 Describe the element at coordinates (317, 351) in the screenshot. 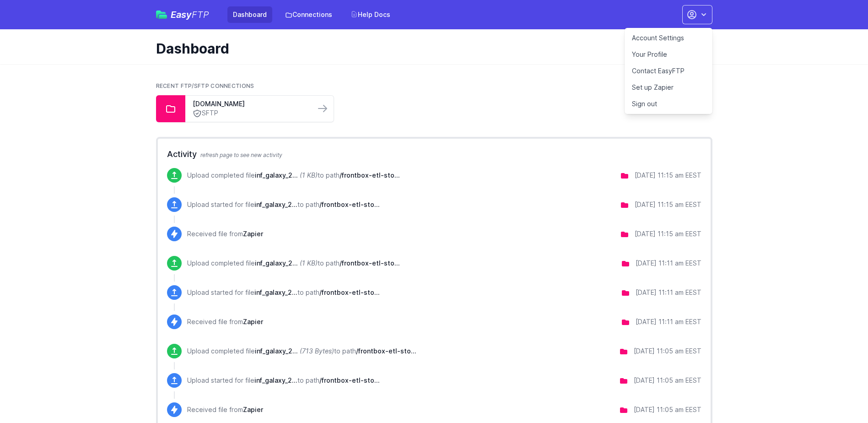

I see `i: (713 Bytes)` at that location.